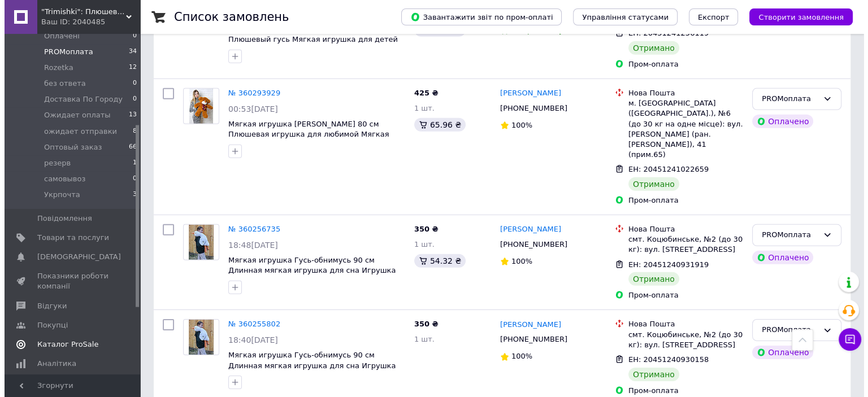 The width and height of the screenshot is (868, 397). Describe the element at coordinates (48, 325) in the screenshot. I see `span: Покупці` at that location.